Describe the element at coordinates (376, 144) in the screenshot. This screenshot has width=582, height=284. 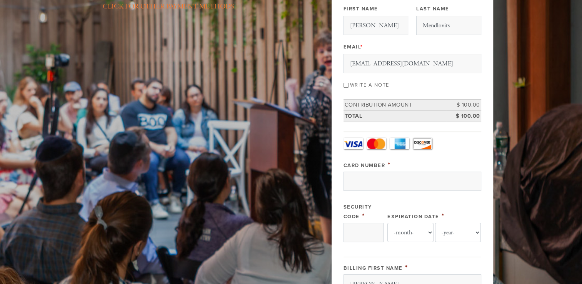
I see `a: MasterCard` at that location.